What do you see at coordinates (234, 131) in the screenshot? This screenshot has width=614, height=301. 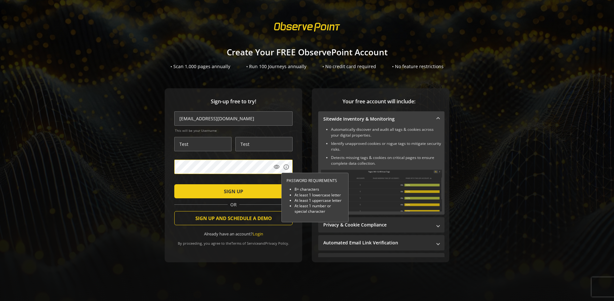 I see `span: This will be your Username` at bounding box center [234, 131].